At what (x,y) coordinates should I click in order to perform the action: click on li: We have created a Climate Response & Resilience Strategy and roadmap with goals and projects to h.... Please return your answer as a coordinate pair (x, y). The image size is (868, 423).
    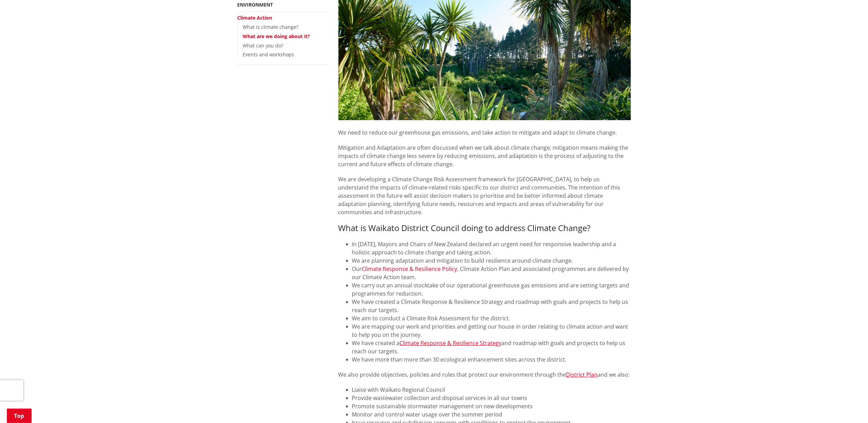
    Looking at the image, I should click on (491, 306).